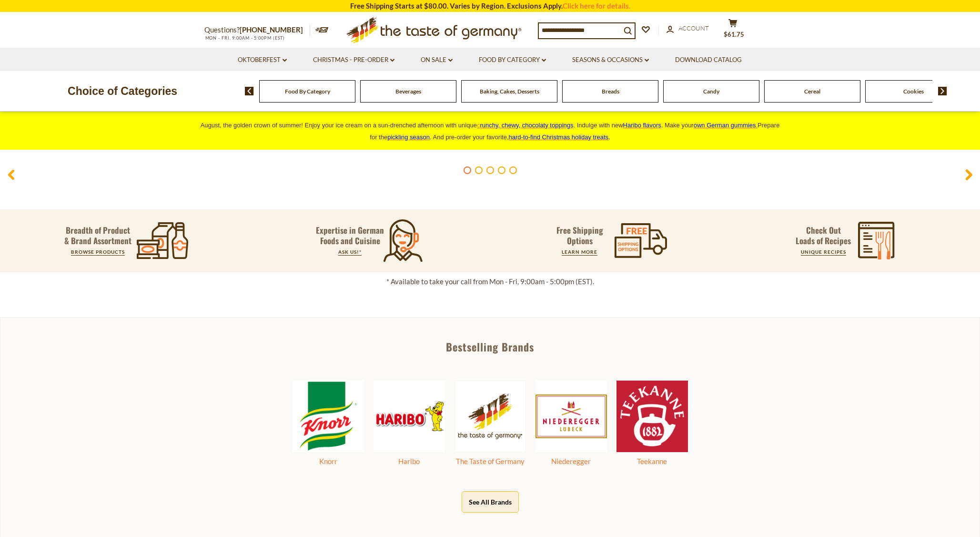 The image size is (980, 537). What do you see at coordinates (308, 91) in the screenshot?
I see `span: Food By Category` at bounding box center [308, 91].